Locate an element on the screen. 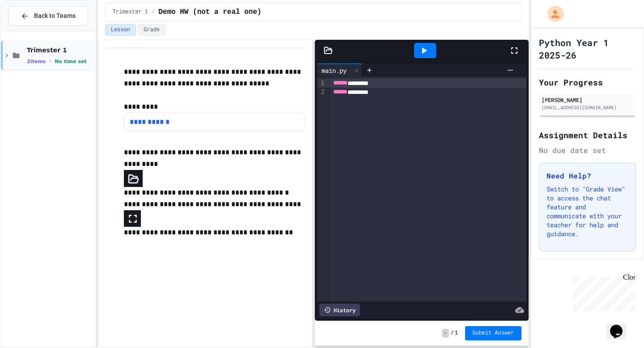 The height and width of the screenshot is (348, 644). span: 1 is located at coordinates (456, 333).